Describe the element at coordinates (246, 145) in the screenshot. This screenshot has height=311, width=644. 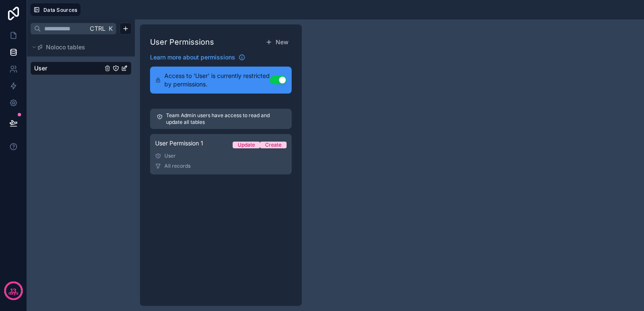
I see `div: Update` at that location.